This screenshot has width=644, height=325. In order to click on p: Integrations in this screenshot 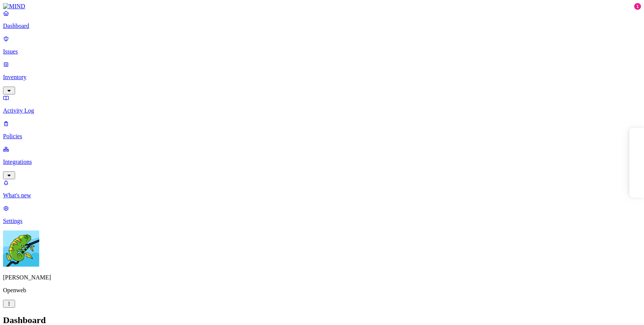, I will do `click(322, 162)`.